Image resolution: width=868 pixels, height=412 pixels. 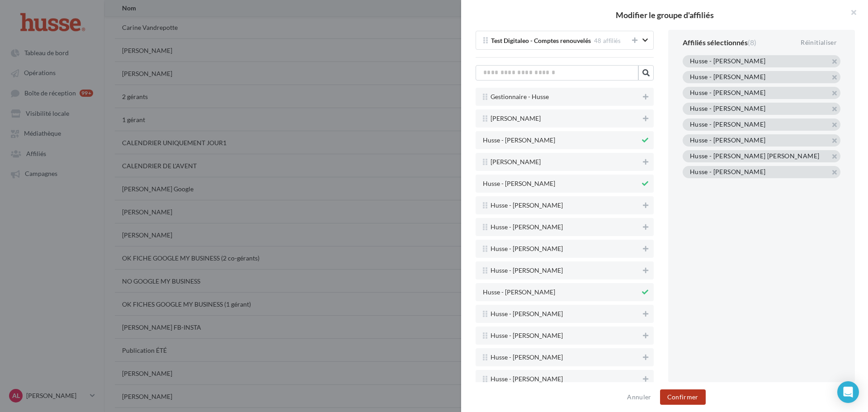 I want to click on span: Gestionnaire - Husse, so click(x=520, y=97).